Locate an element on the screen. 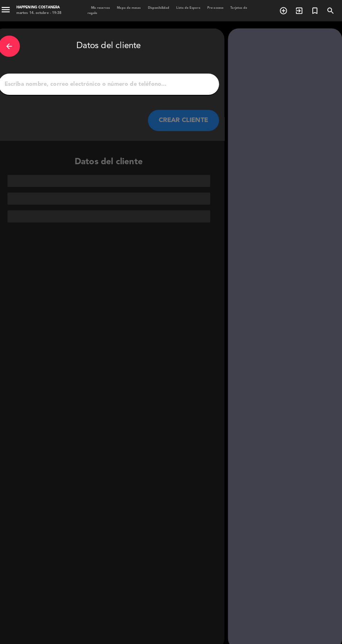  i: turned_in_not is located at coordinates (314, 10).